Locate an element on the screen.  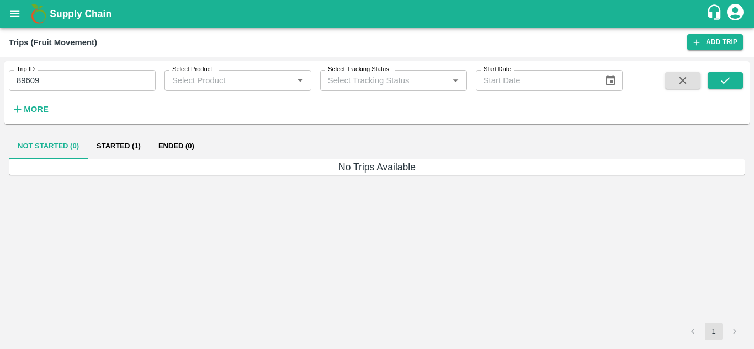
input: Select Product is located at coordinates (229, 81).